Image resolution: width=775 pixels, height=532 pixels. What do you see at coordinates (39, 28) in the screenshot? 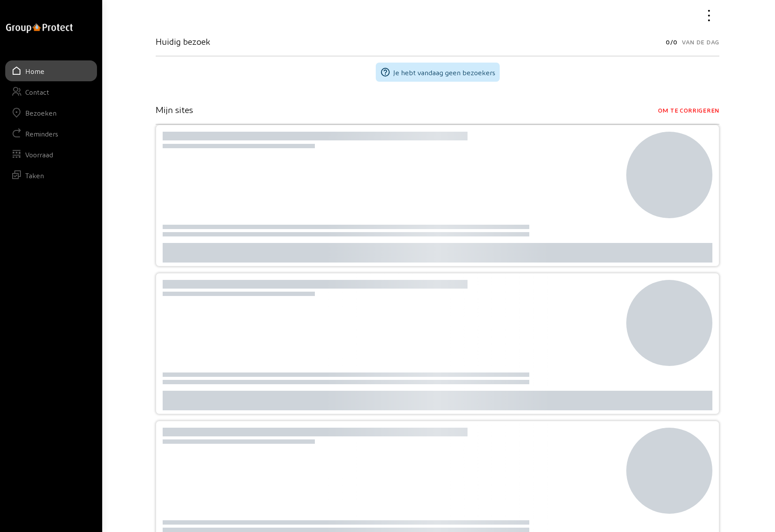
I see `img: logo-oneline.png` at bounding box center [39, 28].